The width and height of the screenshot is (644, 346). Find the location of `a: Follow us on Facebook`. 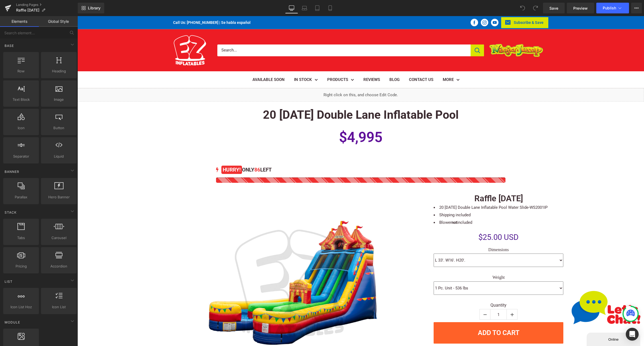

a: Follow us on Facebook is located at coordinates (397, 7).